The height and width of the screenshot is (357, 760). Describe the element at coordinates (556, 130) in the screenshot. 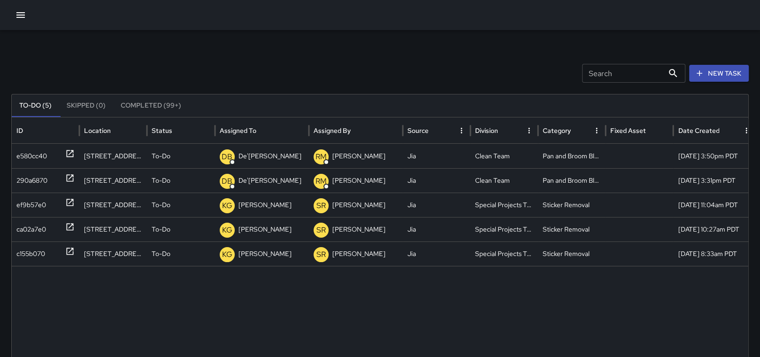

I see `div: Category` at that location.